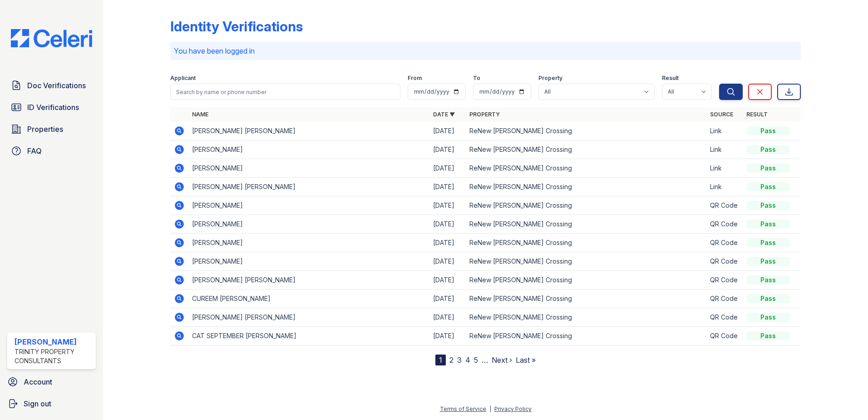 The width and height of the screenshot is (868, 420). Describe the element at coordinates (52, 404) in the screenshot. I see `button: Sign out` at that location.